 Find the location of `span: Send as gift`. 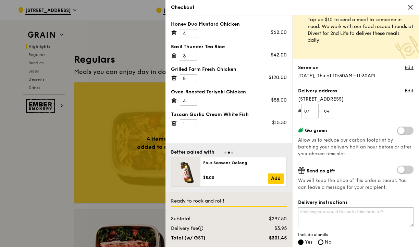

span: Send as gift is located at coordinates (321, 171).